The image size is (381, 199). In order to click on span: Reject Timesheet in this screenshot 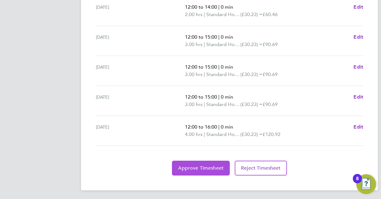, I will do `click(261, 168)`.